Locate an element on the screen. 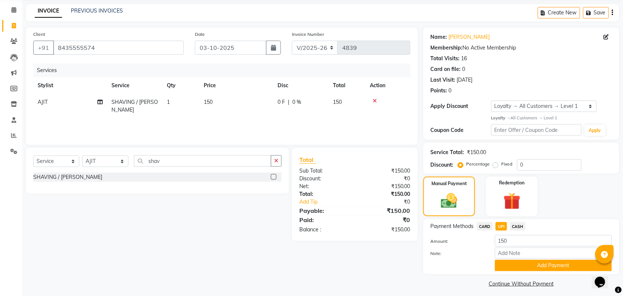 The image size is (623, 296). div: All Customers → Level 1 is located at coordinates (551, 118).